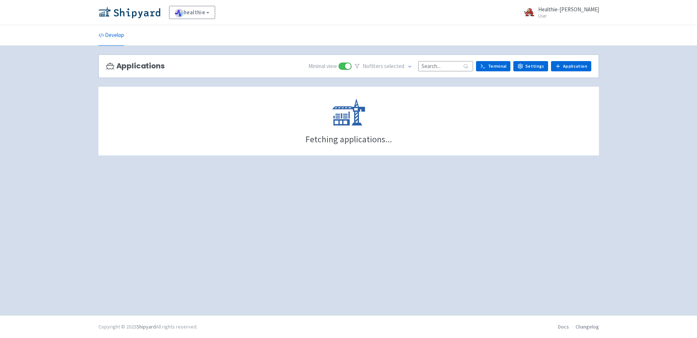 The width and height of the screenshot is (697, 338). What do you see at coordinates (148, 327) in the screenshot?
I see `div: Copyright © 2025 All rights reserved.` at bounding box center [148, 327].